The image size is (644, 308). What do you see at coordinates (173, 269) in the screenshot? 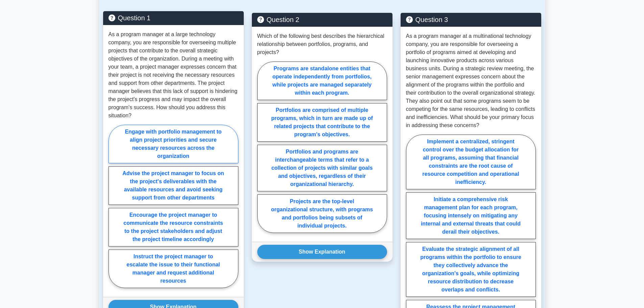
I see `label: Instruct the project manager to escalate the issue to their functional manager and request additi...` at bounding box center [173, 269].